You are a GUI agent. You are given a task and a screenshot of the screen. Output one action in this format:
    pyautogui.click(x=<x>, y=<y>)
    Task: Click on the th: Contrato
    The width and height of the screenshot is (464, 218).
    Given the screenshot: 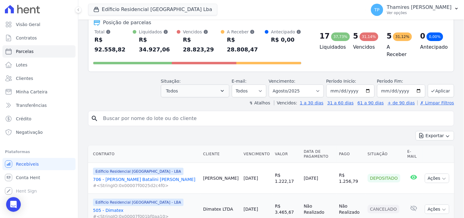 What is the action you would take?
    pyautogui.click(x=144, y=154)
    